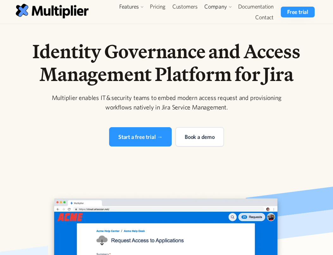 This screenshot has height=255, width=333. I want to click on div: Start a free trial →, so click(140, 136).